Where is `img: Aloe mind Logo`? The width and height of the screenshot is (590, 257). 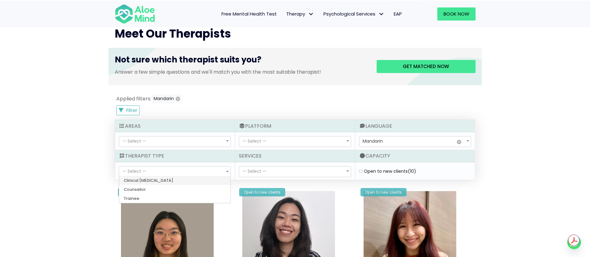 img: Aloe mind Logo is located at coordinates (135, 14).